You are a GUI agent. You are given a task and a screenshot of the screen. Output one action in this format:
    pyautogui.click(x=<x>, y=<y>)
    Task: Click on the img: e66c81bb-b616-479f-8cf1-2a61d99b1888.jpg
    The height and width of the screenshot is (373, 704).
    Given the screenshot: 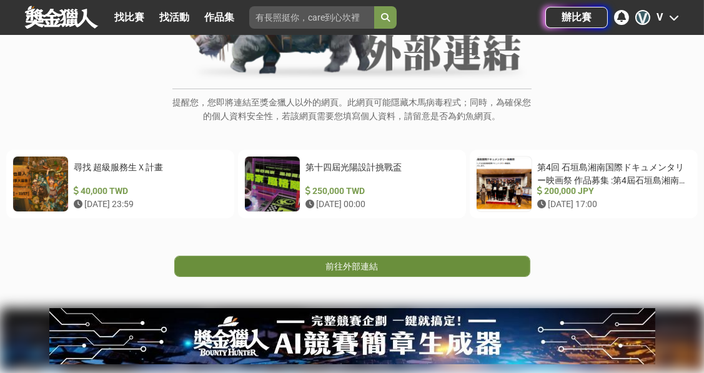 What is the action you would take?
    pyautogui.click(x=352, y=336)
    